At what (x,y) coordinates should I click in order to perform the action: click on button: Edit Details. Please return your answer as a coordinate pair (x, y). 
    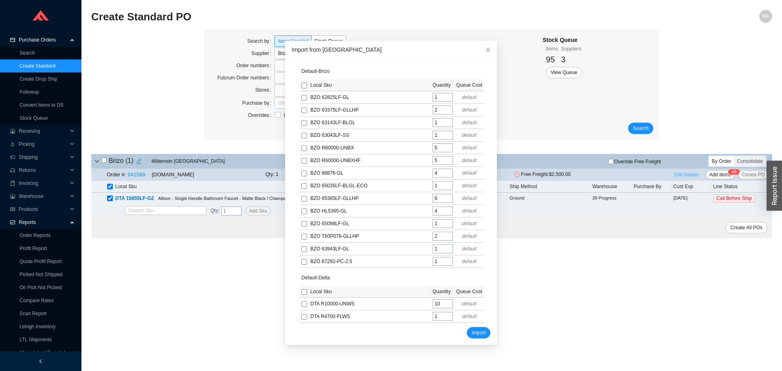
    Looking at the image, I should click on (686, 175).